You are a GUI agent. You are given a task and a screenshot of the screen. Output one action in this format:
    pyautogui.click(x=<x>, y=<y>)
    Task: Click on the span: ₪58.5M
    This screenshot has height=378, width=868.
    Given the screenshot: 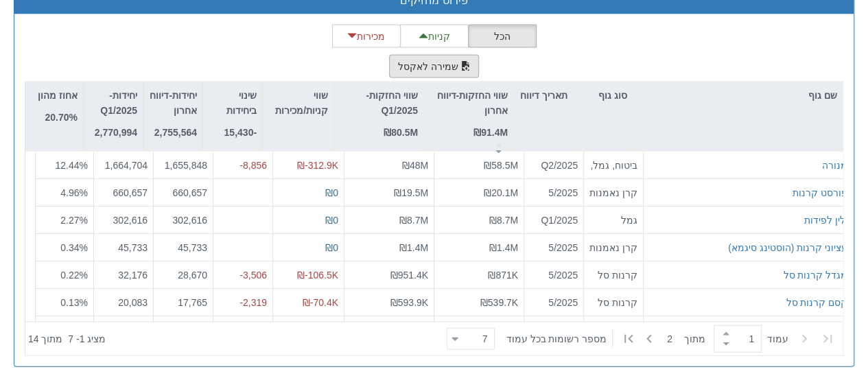 What is the action you would take?
    pyautogui.click(x=501, y=166)
    